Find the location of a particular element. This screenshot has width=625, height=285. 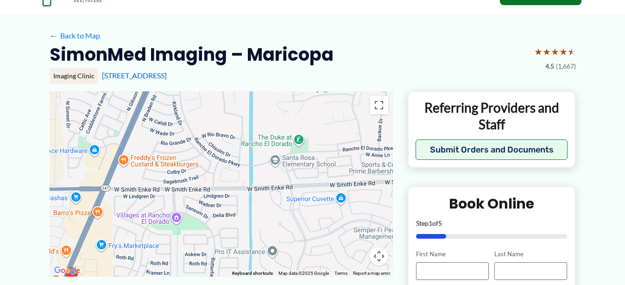

p: Step of is located at coordinates (491, 223).